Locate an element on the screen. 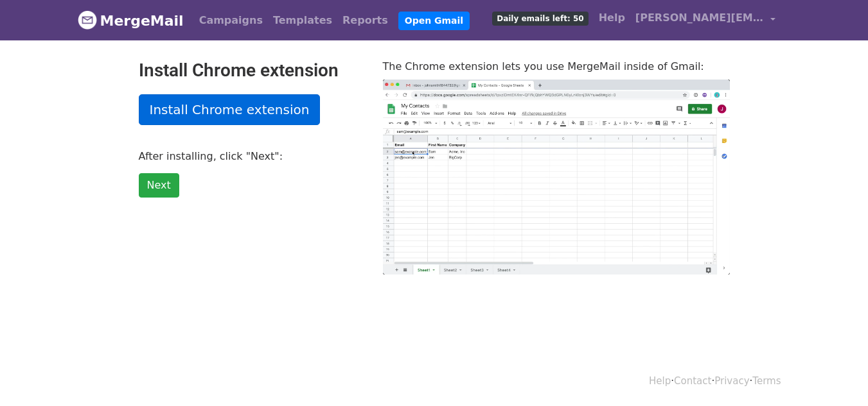 The height and width of the screenshot is (406, 868). a: Contact is located at coordinates (692, 381).